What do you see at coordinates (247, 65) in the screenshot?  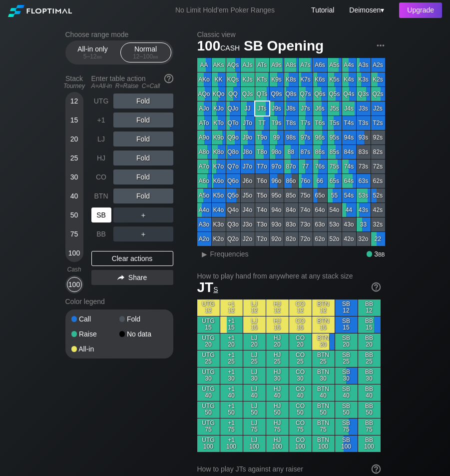 I see `div: AJs` at bounding box center [247, 65].